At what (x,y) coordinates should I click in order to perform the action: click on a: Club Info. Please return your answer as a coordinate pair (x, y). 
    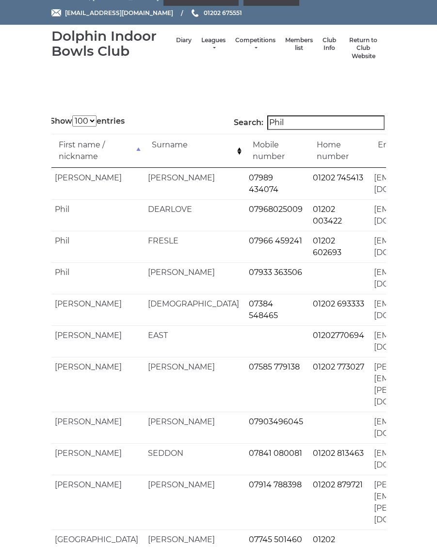
    Looking at the image, I should click on (329, 46).